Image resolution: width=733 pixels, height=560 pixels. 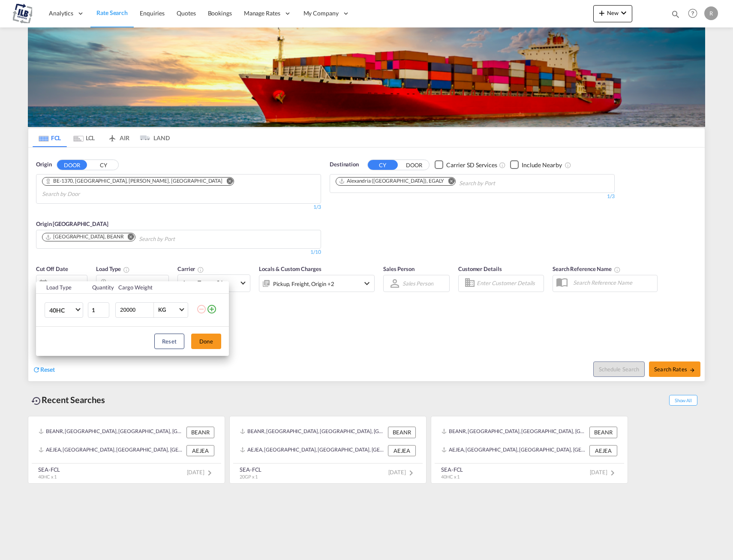 I want to click on md-select: Choose: 40HC, so click(x=64, y=310).